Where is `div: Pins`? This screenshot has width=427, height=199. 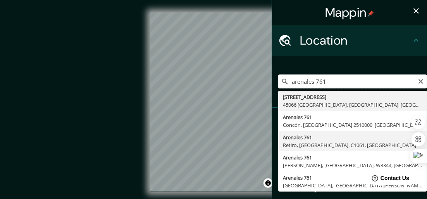 div: Pins is located at coordinates (349, 123).